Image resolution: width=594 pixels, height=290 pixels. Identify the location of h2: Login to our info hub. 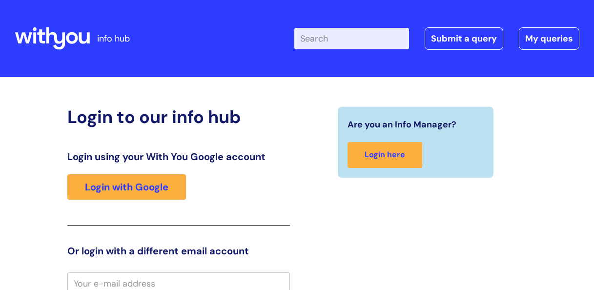
(179, 117).